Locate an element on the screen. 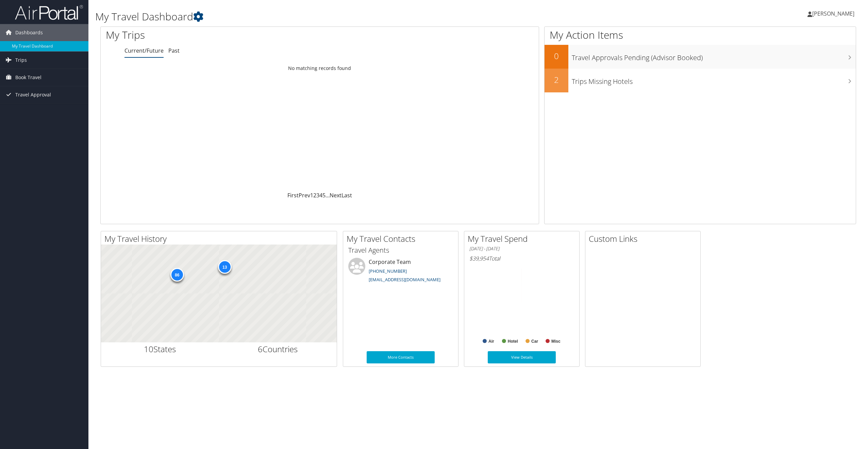 The height and width of the screenshot is (449, 868). span: $39,954 is located at coordinates (479, 259).